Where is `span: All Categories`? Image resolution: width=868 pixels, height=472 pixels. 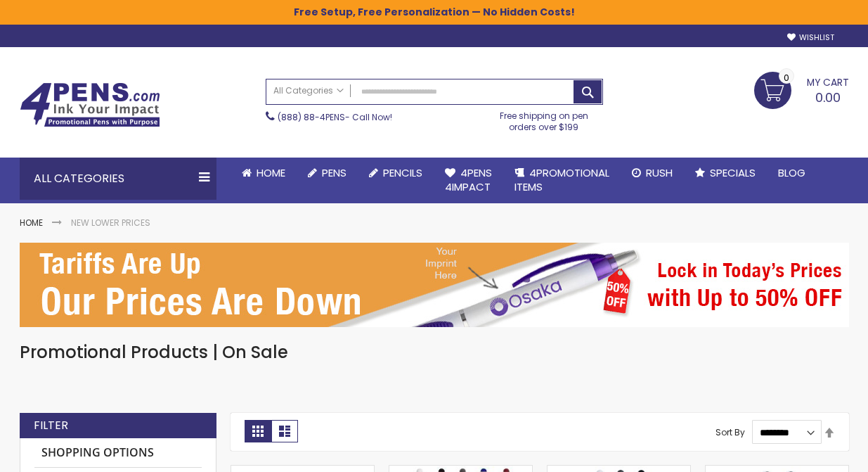 span: All Categories is located at coordinates (309, 90).